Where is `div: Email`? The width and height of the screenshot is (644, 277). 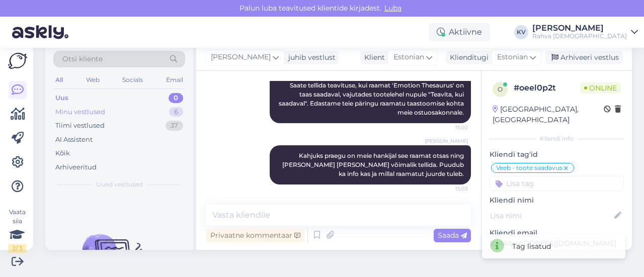 div: Email is located at coordinates (174, 80).